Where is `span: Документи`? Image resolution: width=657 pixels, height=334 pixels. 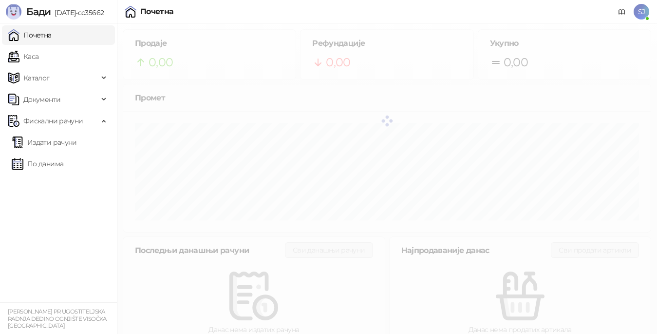 span: Документи is located at coordinates (42, 99).